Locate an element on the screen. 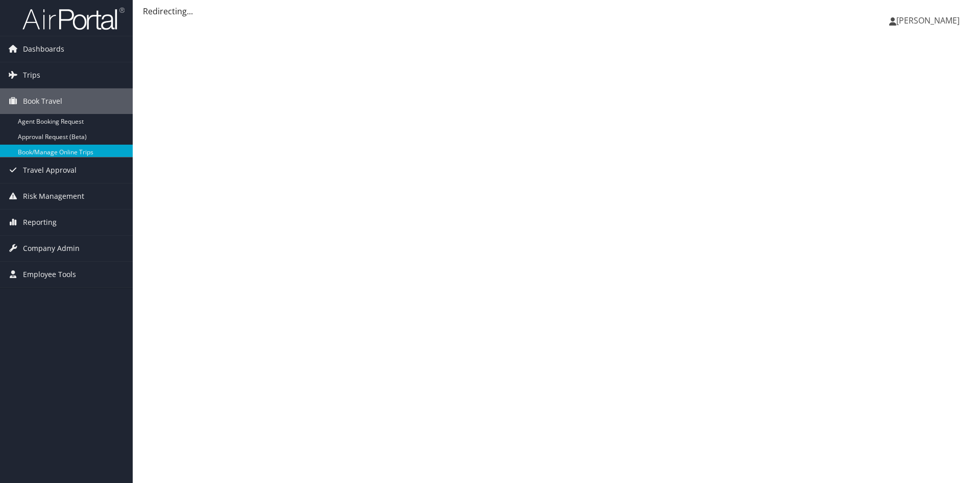 This screenshot has width=980, height=483. span: Dashboards is located at coordinates (43, 49).